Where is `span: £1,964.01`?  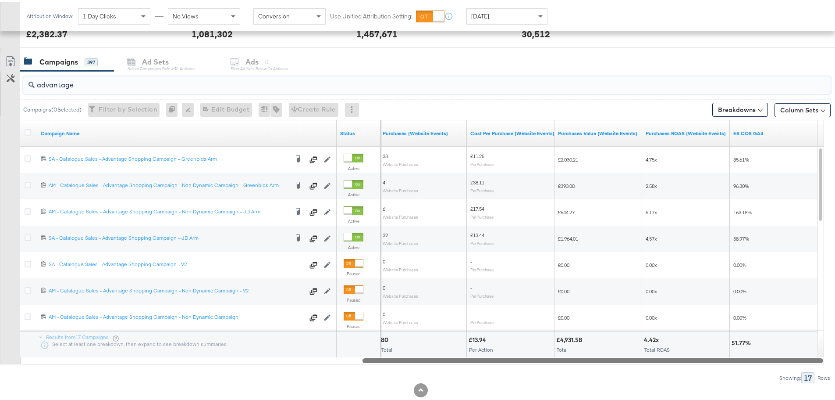
span: £1,964.01 is located at coordinates (568, 236).